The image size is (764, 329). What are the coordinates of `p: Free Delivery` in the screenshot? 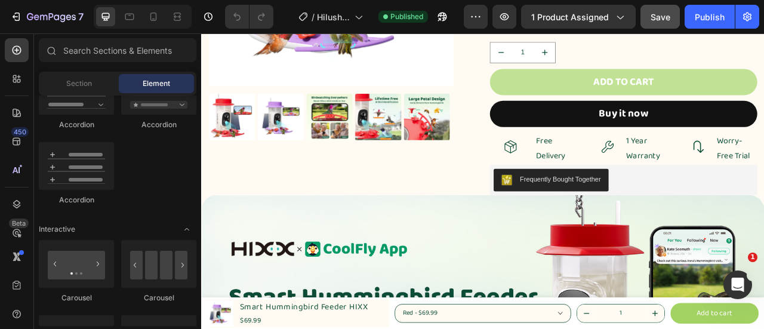 It's located at (450, 146).